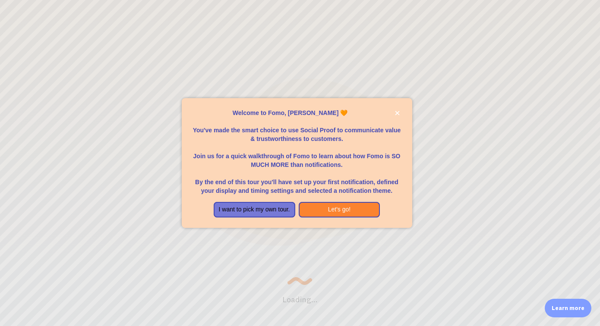 Image resolution: width=600 pixels, height=326 pixels. I want to click on p: You've made the smart choice to use Social Proof to communicate value & trustworthiness to custom..., so click(297, 130).